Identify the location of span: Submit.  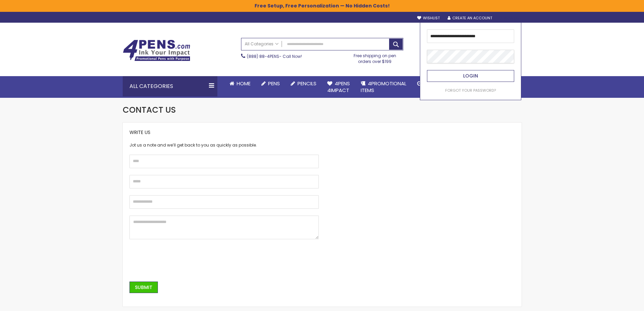
(144, 287).